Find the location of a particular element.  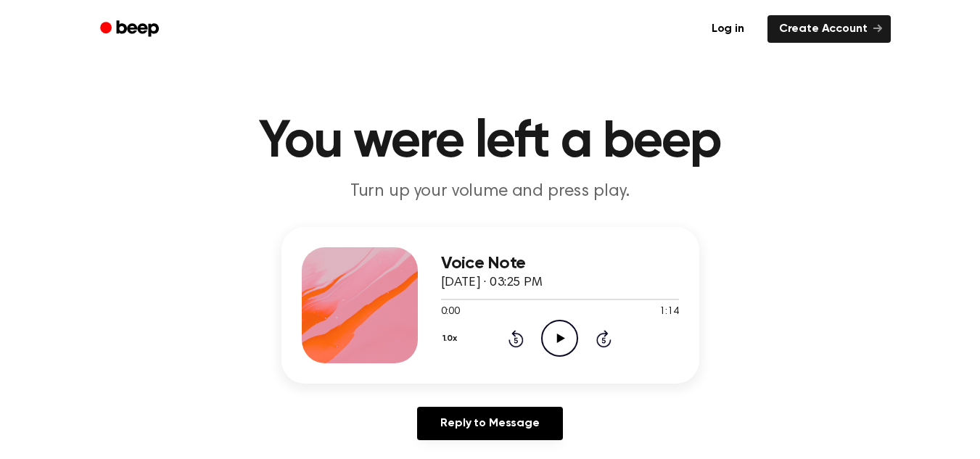

span: 0:00 is located at coordinates (450, 312).